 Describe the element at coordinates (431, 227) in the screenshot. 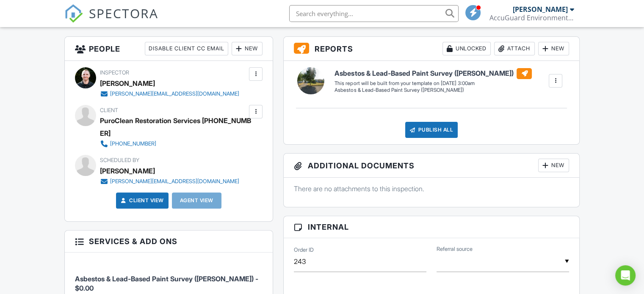

I see `h3: Internal` at that location.